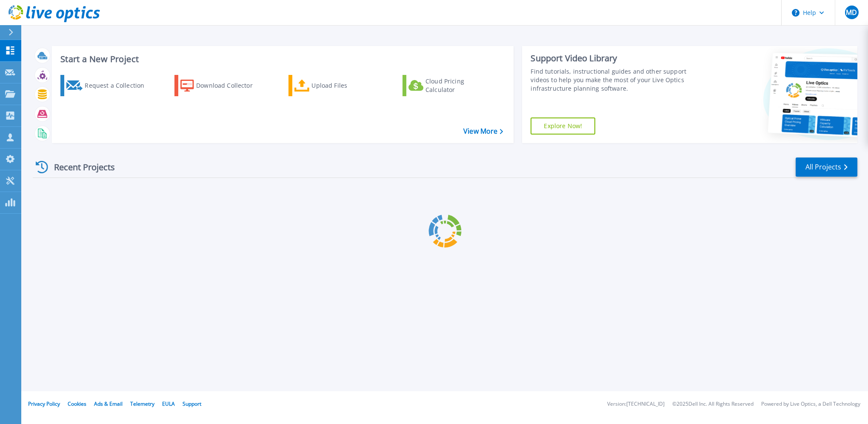  Describe the element at coordinates (450, 86) in the screenshot. I see `a: Cloud Pricing Calculator` at that location.